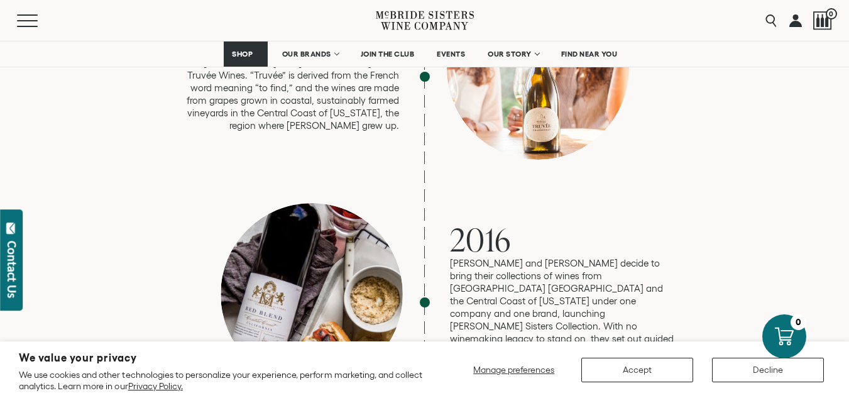  What do you see at coordinates (513, 369) in the screenshot?
I see `span: Manage preferences` at bounding box center [513, 369].